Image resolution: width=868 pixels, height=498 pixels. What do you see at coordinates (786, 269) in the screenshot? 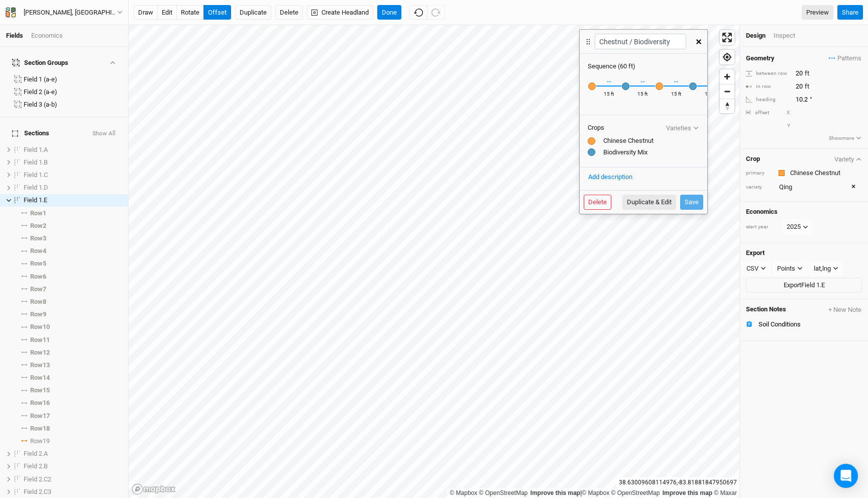
I see `div: Points` at bounding box center [786, 269].